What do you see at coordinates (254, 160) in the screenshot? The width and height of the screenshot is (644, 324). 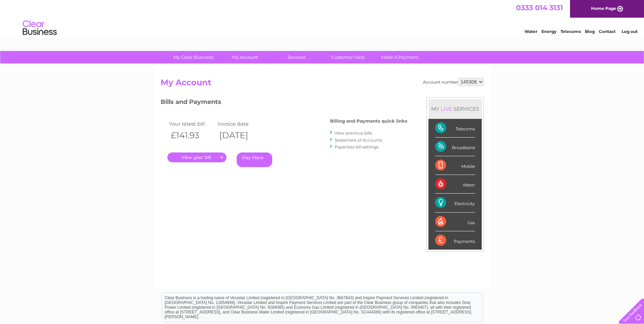 I see `a: Pay Here` at bounding box center [254, 160].